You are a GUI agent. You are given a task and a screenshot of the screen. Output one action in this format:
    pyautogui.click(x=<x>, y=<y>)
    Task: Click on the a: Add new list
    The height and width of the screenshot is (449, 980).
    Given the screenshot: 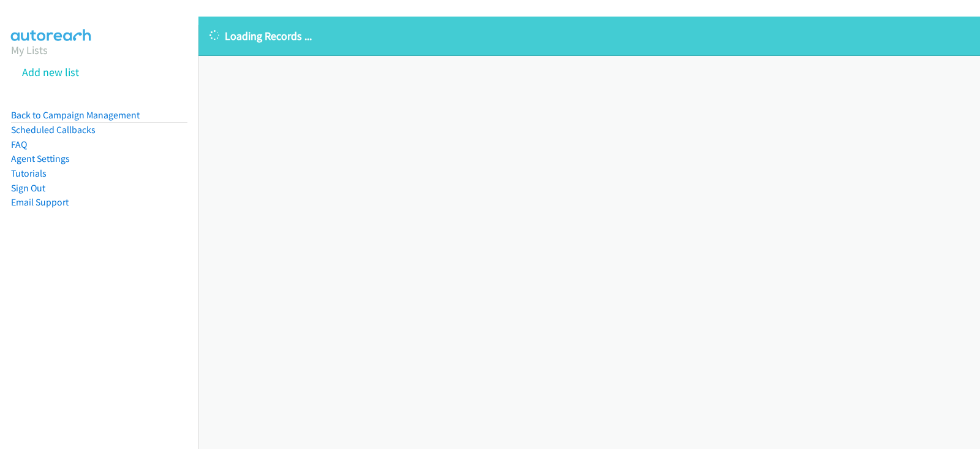 What is the action you would take?
    pyautogui.click(x=50, y=72)
    